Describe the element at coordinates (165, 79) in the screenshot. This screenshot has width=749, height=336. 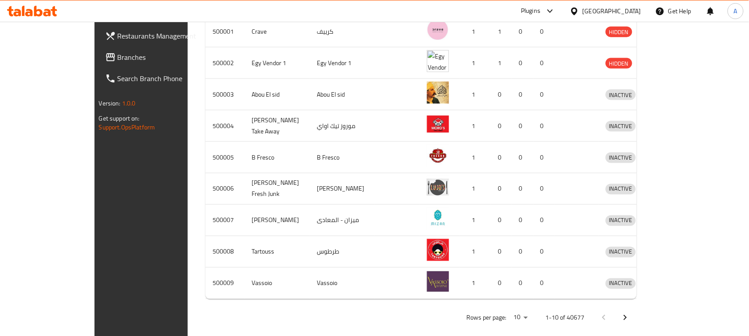
I see `span: Search Branch Phone` at that location.